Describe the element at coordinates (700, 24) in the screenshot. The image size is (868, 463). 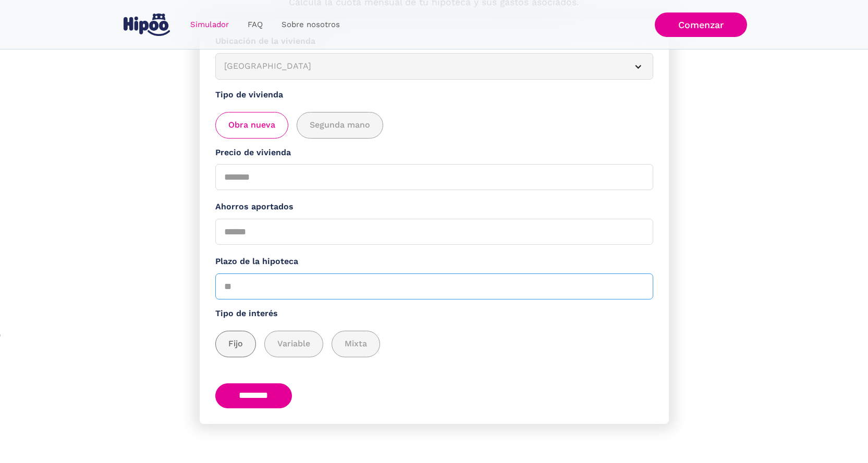
I see `a: Comenzar` at that location.